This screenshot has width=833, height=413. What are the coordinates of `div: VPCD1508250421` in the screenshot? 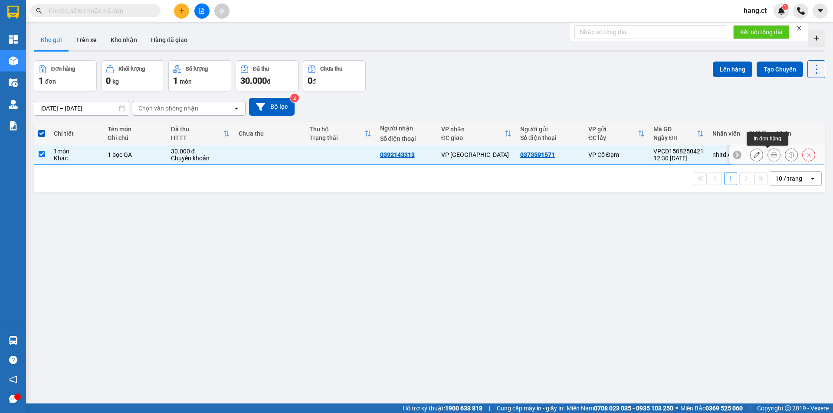 It's located at (678, 151).